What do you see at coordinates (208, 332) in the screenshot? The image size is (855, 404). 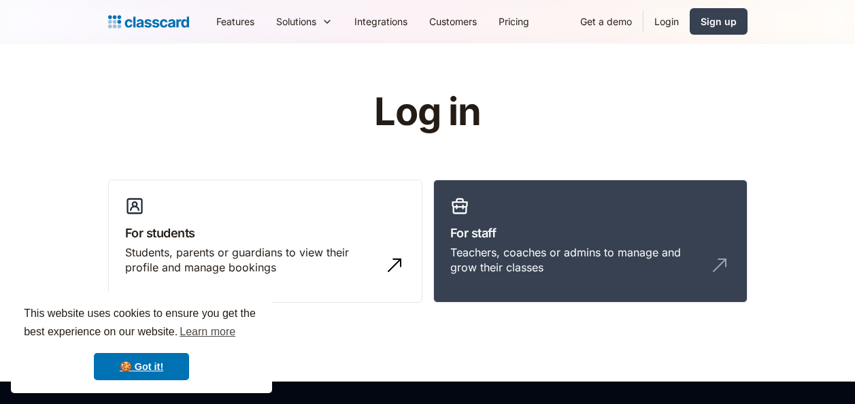 I see `a: learn more about cookies` at bounding box center [208, 332].